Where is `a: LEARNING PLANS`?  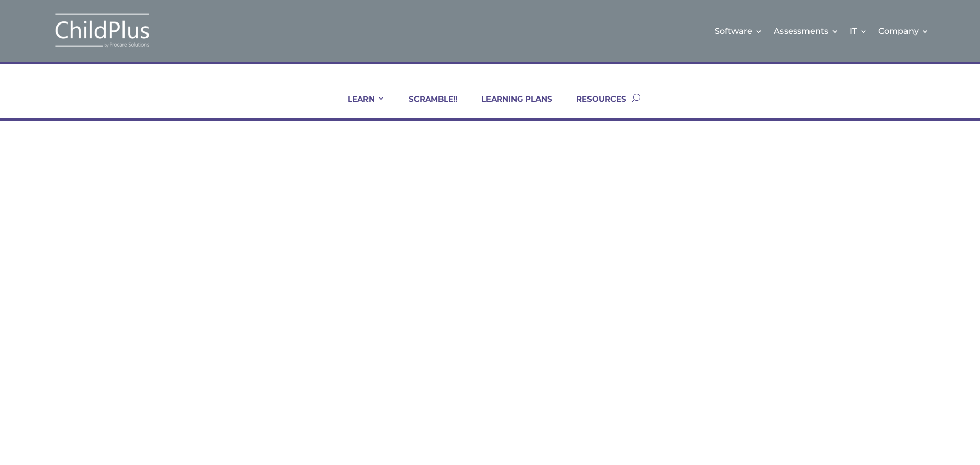
a: LEARNING PLANS is located at coordinates (510, 107).